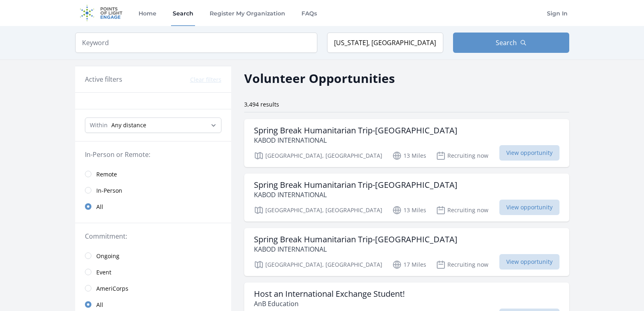  What do you see at coordinates (103, 273) in the screenshot?
I see `span: Event` at bounding box center [103, 273].